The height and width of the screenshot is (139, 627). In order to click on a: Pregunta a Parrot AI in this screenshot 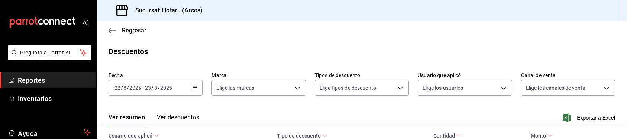, I will do `click(48, 58)`.